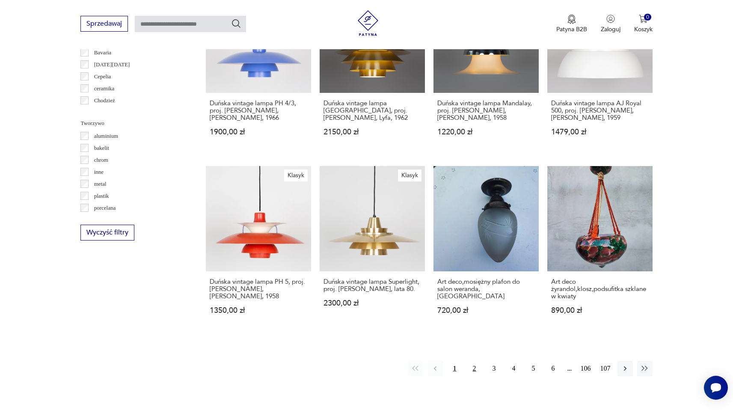  What do you see at coordinates (643, 24) in the screenshot?
I see `button: 0Koszyk` at bounding box center [643, 24].